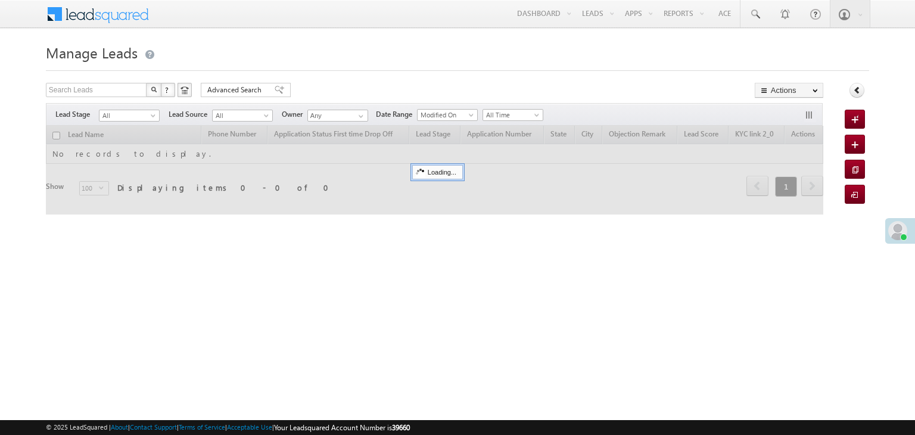 This screenshot has width=915, height=435. What do you see at coordinates (511, 115) in the screenshot?
I see `span: All Time` at bounding box center [511, 115].